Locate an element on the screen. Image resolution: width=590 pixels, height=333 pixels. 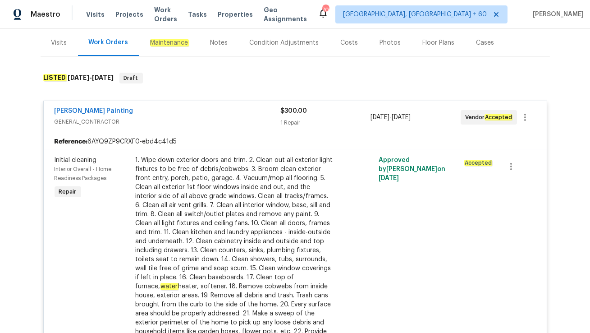
em: Maintenance is located at coordinates (169, 43).